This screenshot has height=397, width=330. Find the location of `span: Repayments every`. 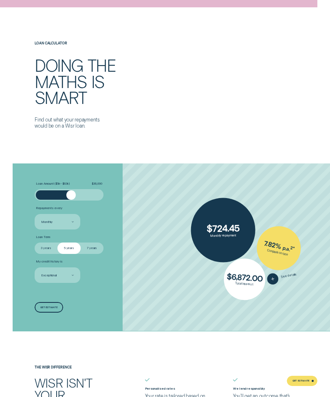

span: Repayments every is located at coordinates (49, 208).